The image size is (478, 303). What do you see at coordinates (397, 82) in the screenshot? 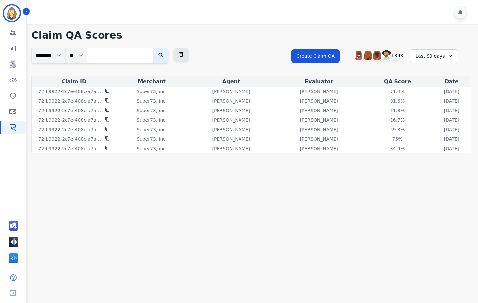
I see `div: QA Score` at bounding box center [397, 82].